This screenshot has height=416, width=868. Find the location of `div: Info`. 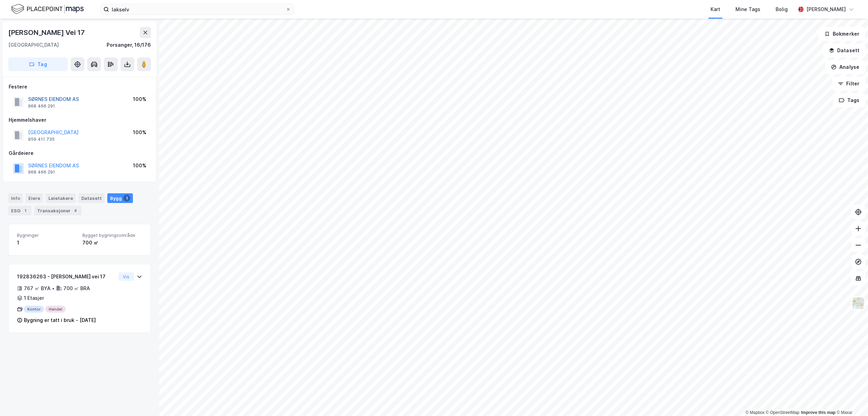

div: Info is located at coordinates (15, 198).